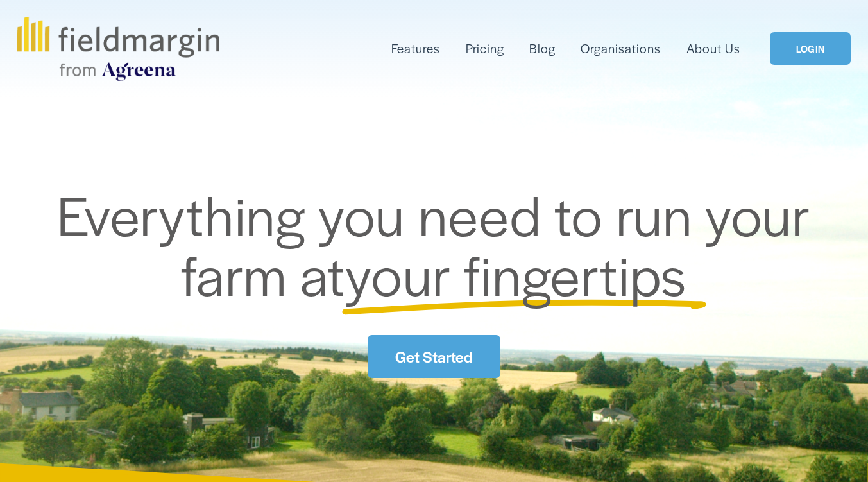 The width and height of the screenshot is (868, 482). I want to click on a: About Us, so click(713, 49).